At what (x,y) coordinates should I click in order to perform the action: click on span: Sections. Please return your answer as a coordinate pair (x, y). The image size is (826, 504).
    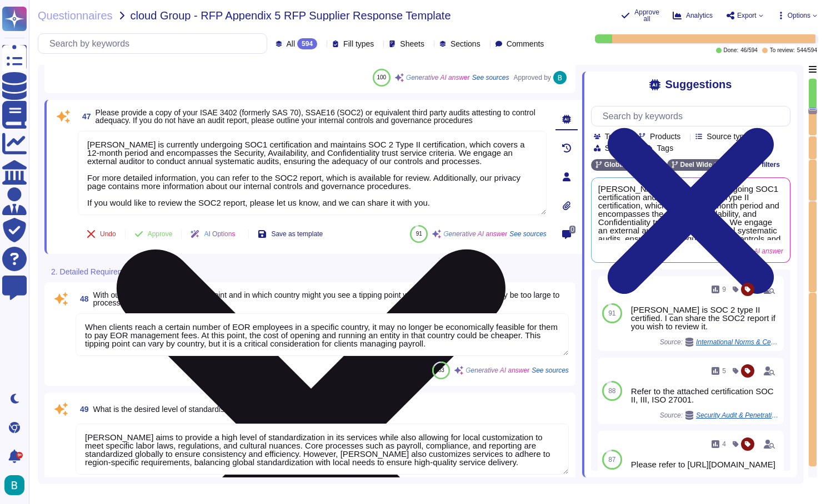
    Looking at the image, I should click on (465, 44).